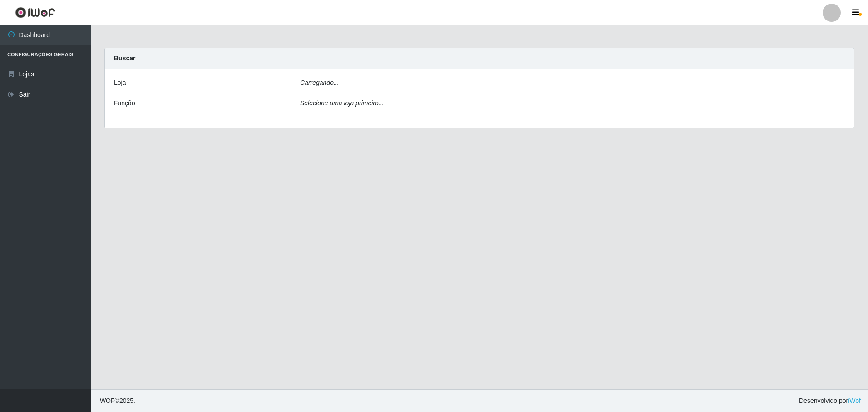  What do you see at coordinates (125, 58) in the screenshot?
I see `strong: Buscar` at bounding box center [125, 58].